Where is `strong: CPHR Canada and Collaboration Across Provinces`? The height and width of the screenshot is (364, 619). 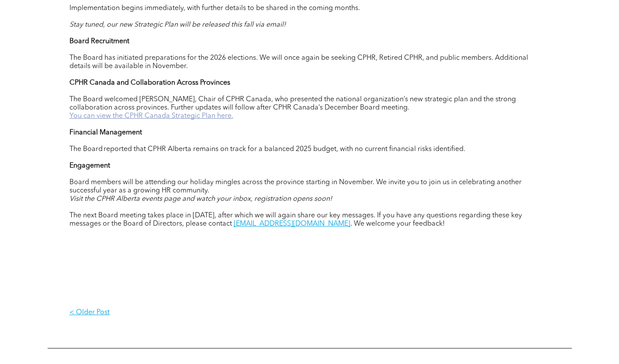 strong: CPHR Canada and Collaboration Across Provinces is located at coordinates (150, 83).